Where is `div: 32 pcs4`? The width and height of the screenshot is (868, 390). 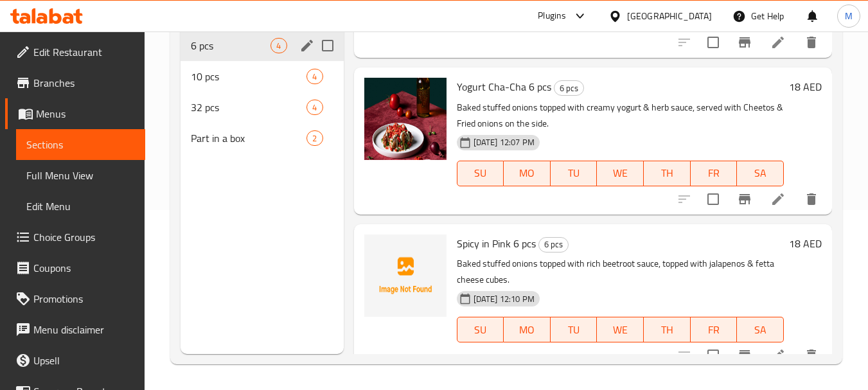
div: 32 pcs4 is located at coordinates (261, 108).